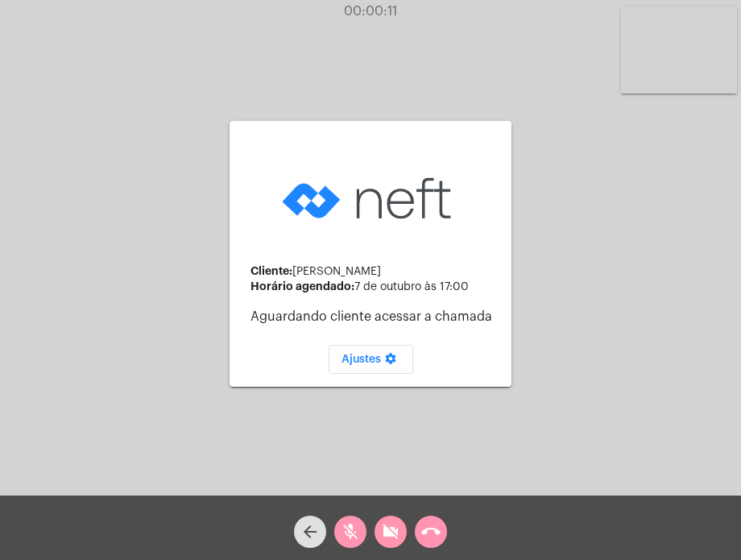 The width and height of the screenshot is (741, 560). I want to click on mat-icon: arrow_back, so click(310, 531).